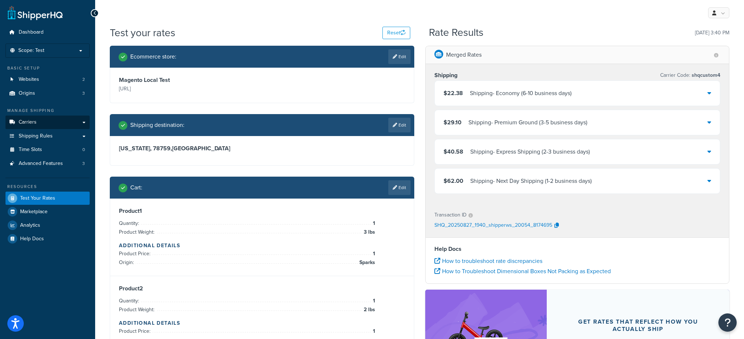 The width and height of the screenshot is (744, 339). What do you see at coordinates (27, 93) in the screenshot?
I see `span: Origins` at bounding box center [27, 93].